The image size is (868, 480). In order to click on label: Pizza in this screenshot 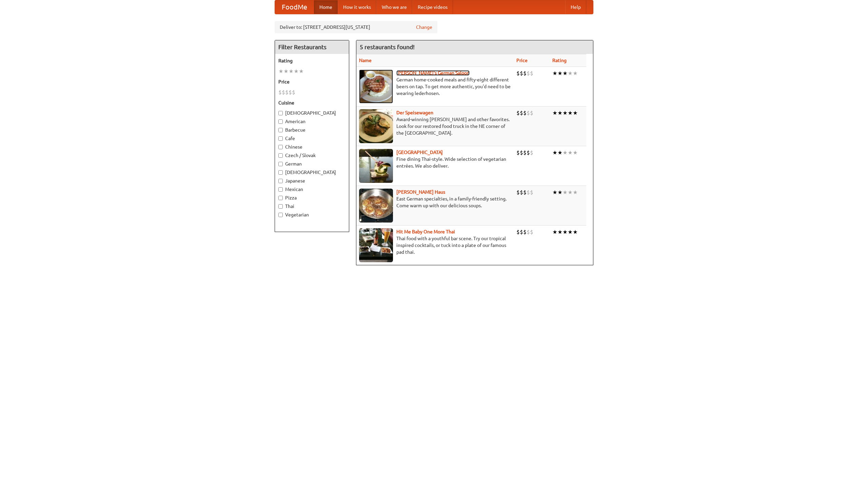, I will do `click(312, 198)`.